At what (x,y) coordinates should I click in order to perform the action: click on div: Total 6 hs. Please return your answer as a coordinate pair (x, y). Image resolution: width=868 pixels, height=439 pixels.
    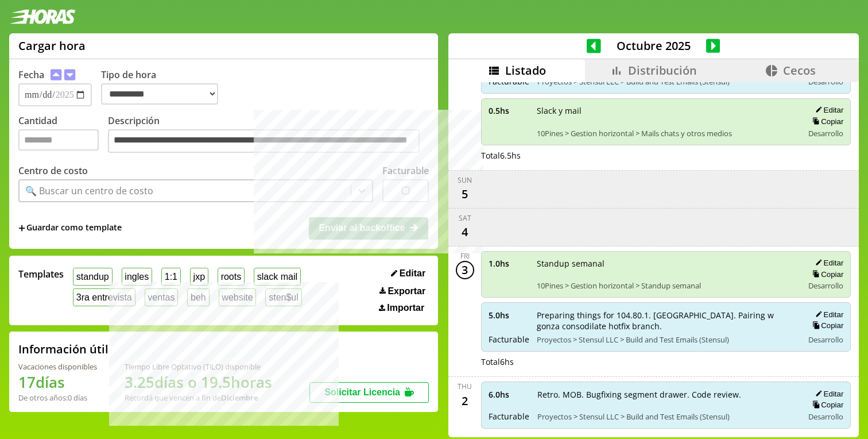
    Looking at the image, I should click on (666, 361).